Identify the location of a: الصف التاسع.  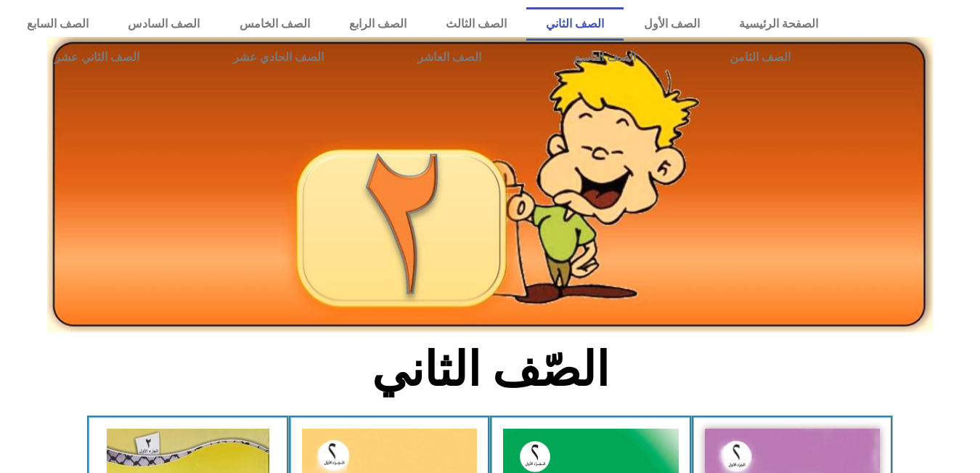
(605, 58).